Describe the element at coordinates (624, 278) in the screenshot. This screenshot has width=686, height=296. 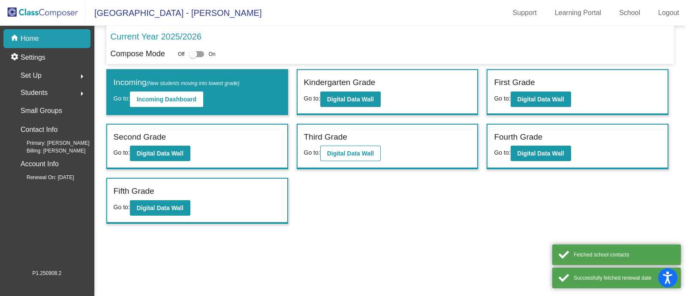
I see `div: Successfully fetched renewal date` at that location.